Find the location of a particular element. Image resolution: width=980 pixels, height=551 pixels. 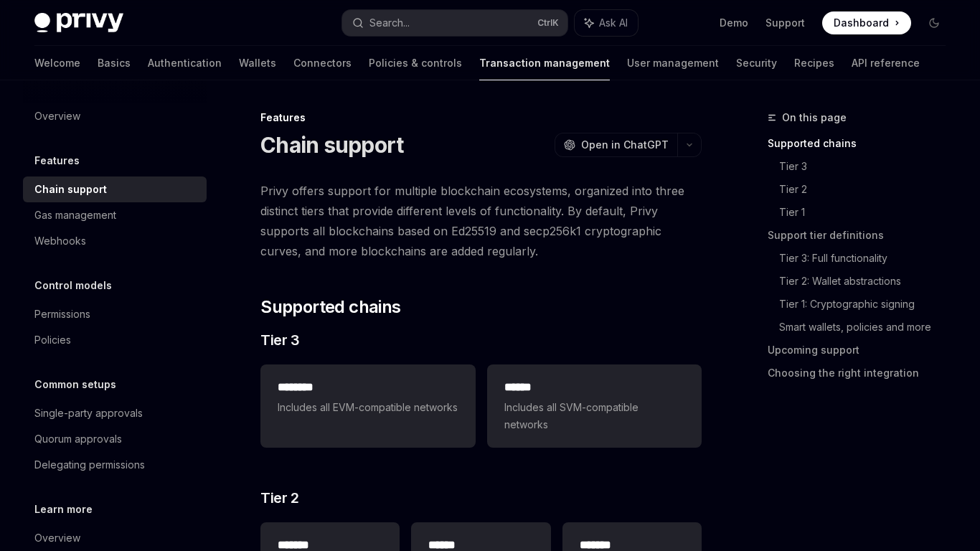

a: Tier 2: Wallet abstractions is located at coordinates (868, 282).